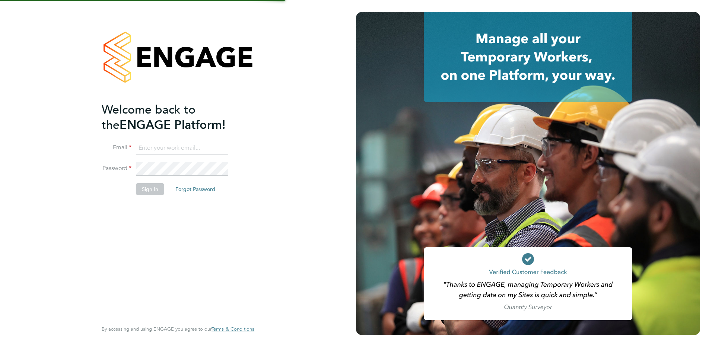 Image resolution: width=712 pixels, height=347 pixels. I want to click on span: Terms & Conditions, so click(233, 329).